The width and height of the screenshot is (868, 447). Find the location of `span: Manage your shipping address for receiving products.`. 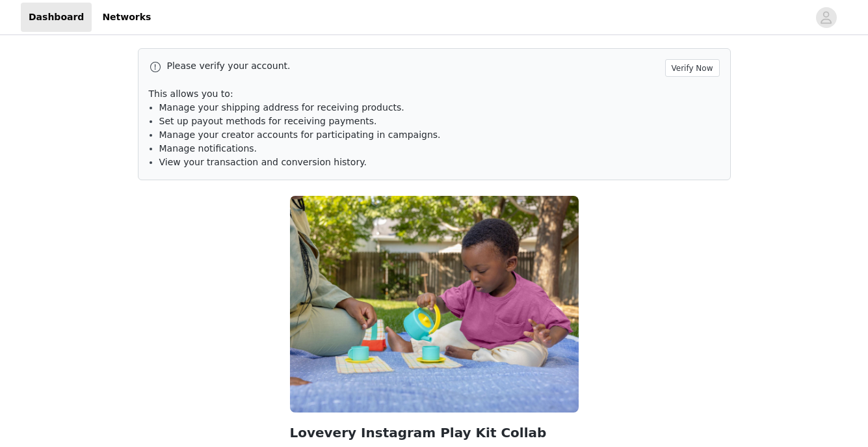

span: Manage your shipping address for receiving products. is located at coordinates (281, 107).